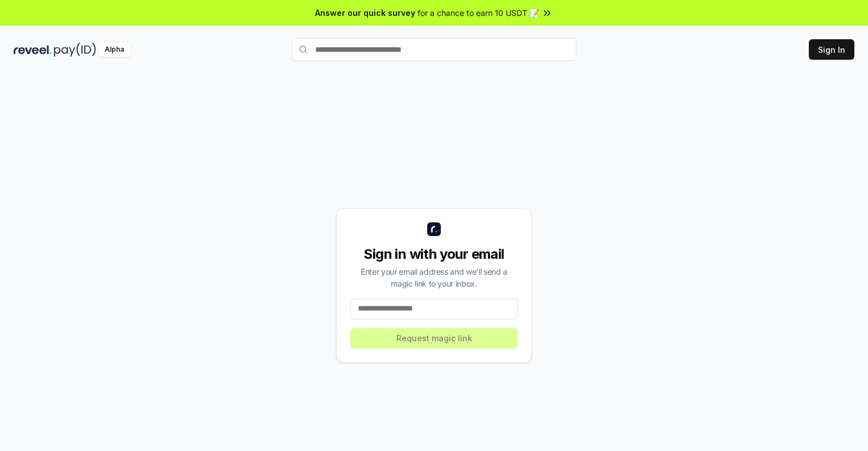 Image resolution: width=868 pixels, height=451 pixels. Describe the element at coordinates (434, 229) in the screenshot. I see `img: logo_small` at that location.